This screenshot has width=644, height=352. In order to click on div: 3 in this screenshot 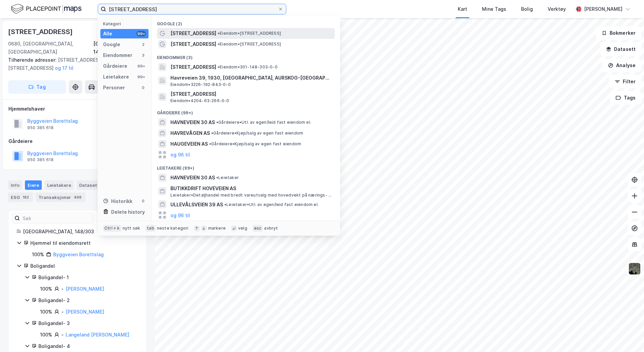, I will do `click(143, 56)`.